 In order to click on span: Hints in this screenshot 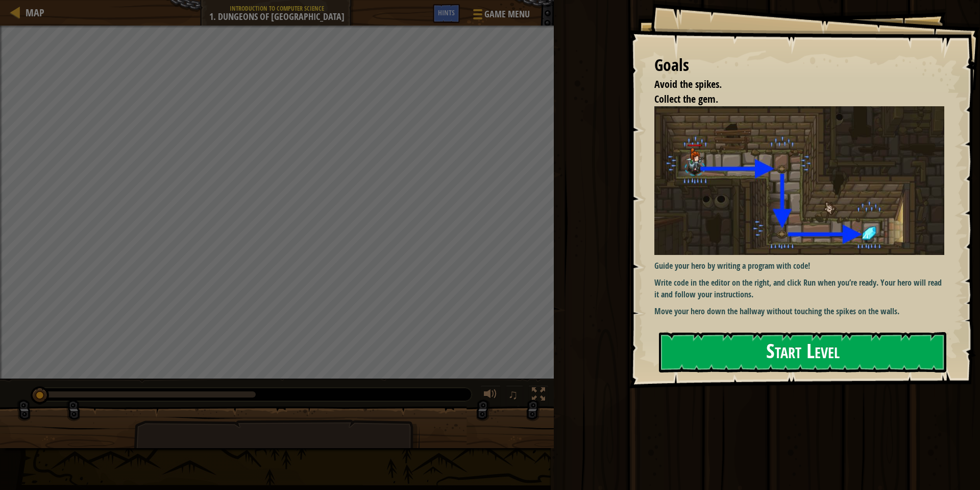, I will do `click(446, 12)`.